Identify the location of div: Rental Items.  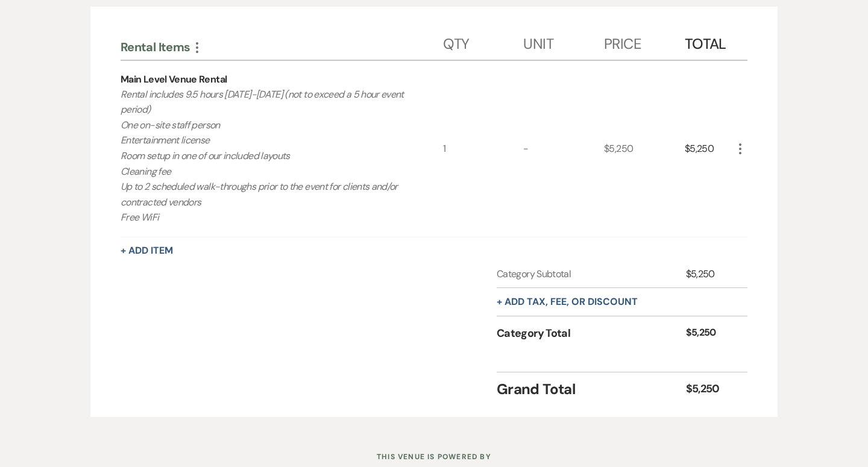
(281, 47).